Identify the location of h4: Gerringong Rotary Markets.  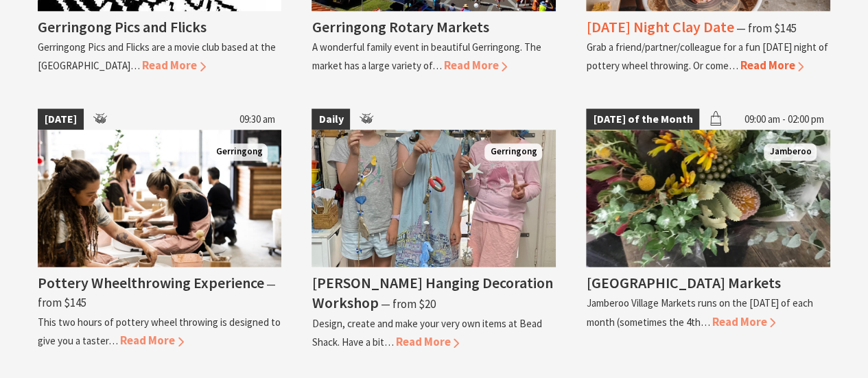
(400, 27).